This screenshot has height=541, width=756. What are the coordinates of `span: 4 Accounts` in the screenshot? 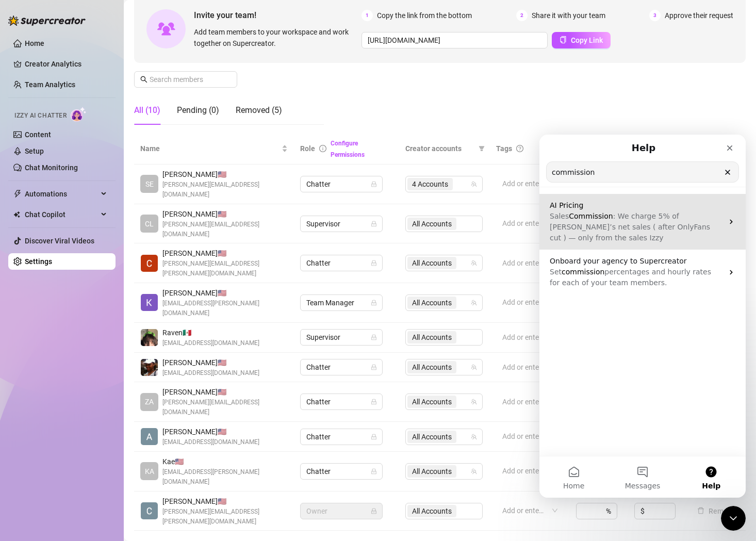 It's located at (430, 184).